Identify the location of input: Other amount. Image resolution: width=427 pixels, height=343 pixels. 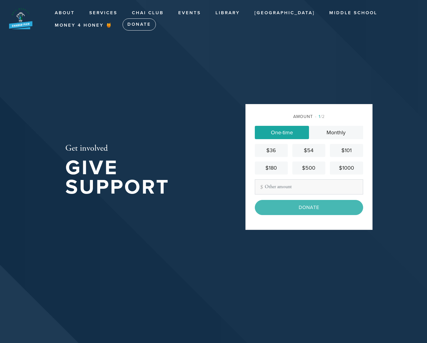
(309, 187).